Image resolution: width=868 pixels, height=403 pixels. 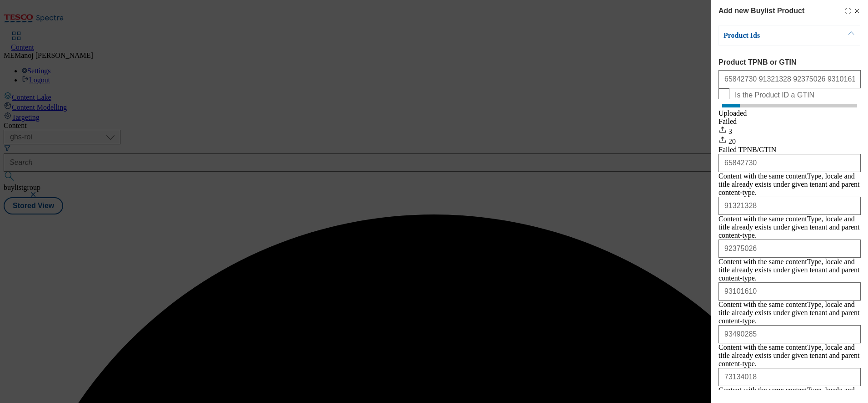 What do you see at coordinates (761, 11) in the screenshot?
I see `h4: Add new Buylist Product` at bounding box center [761, 11].